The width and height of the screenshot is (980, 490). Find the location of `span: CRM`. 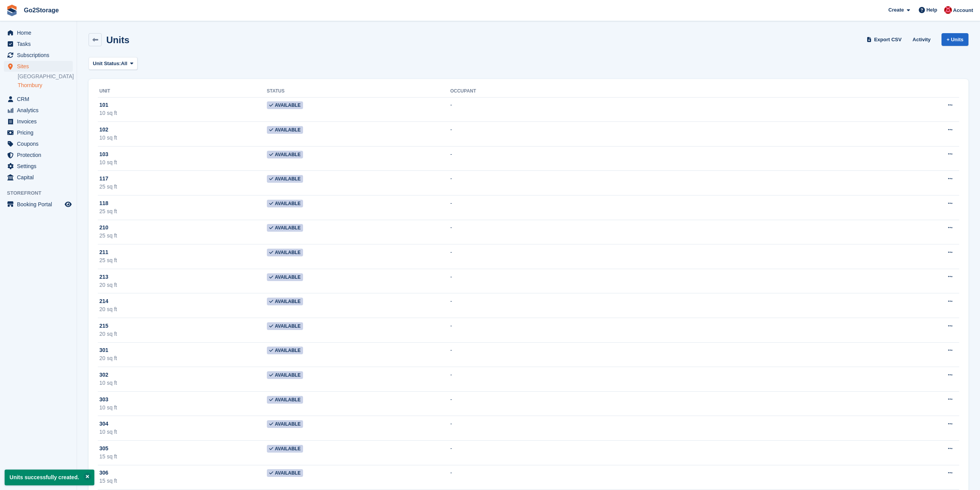

span: CRM is located at coordinates (40, 99).